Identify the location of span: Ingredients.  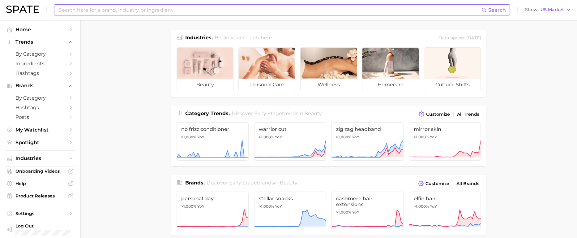
(40, 63).